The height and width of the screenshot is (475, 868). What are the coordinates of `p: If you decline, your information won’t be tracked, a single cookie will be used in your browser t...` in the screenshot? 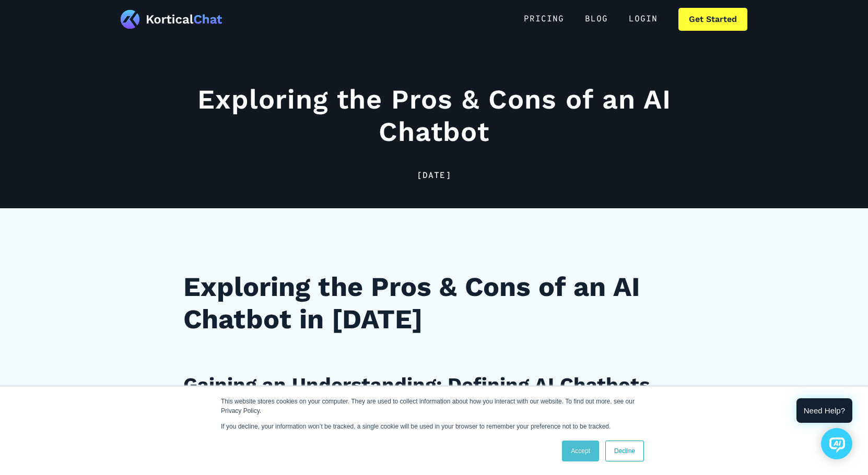 It's located at (434, 427).